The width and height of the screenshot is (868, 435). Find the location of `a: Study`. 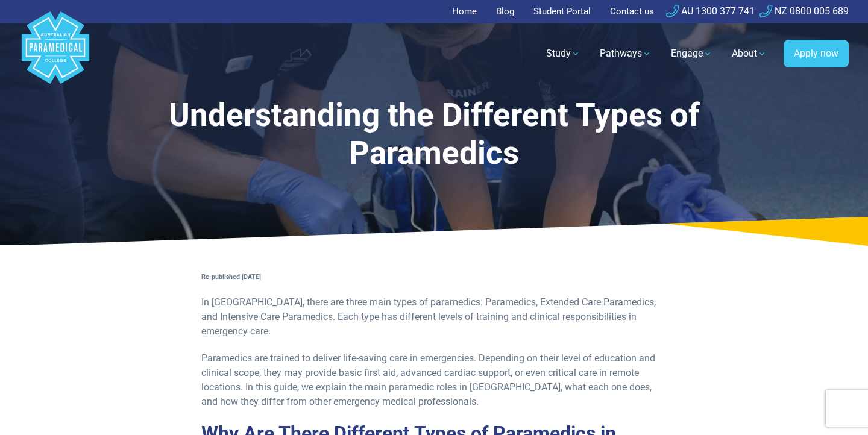

a: Study is located at coordinates (563, 54).